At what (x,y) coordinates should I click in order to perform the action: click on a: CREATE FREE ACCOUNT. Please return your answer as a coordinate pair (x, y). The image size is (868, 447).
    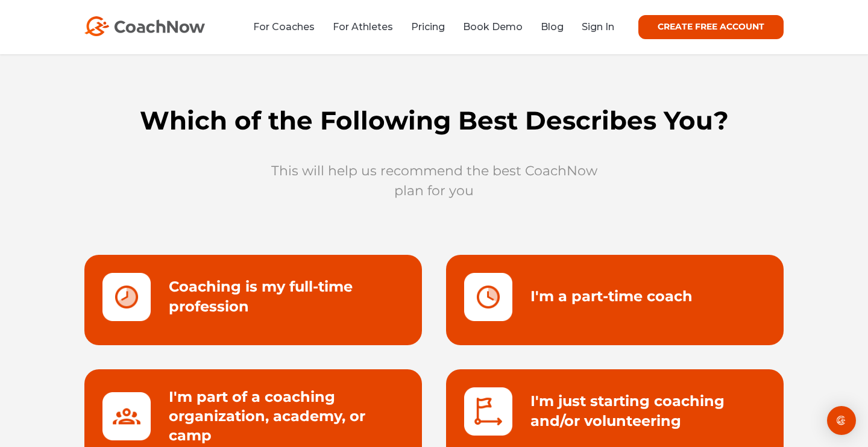
    Looking at the image, I should click on (711, 27).